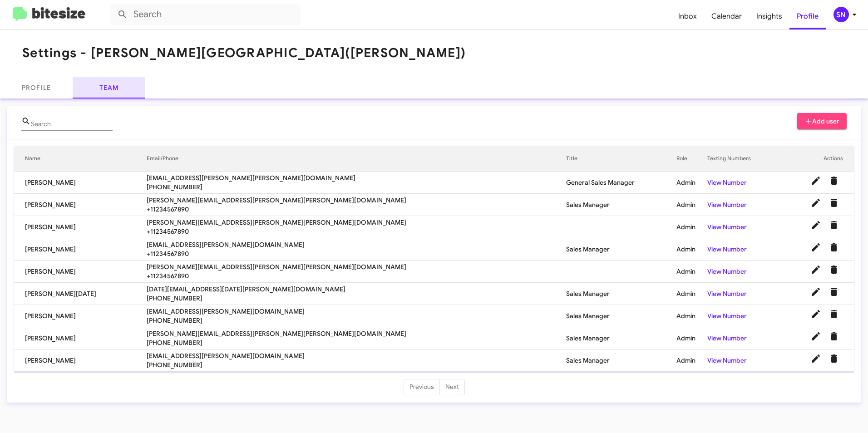 The image size is (868, 433). I want to click on th: Email/Phone, so click(356, 158).